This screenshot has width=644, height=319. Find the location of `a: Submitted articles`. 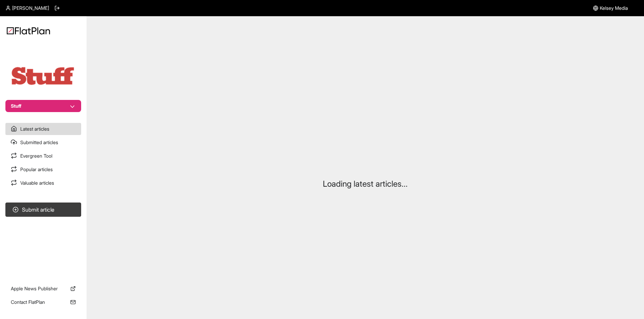

a: Submitted articles is located at coordinates (43, 143).